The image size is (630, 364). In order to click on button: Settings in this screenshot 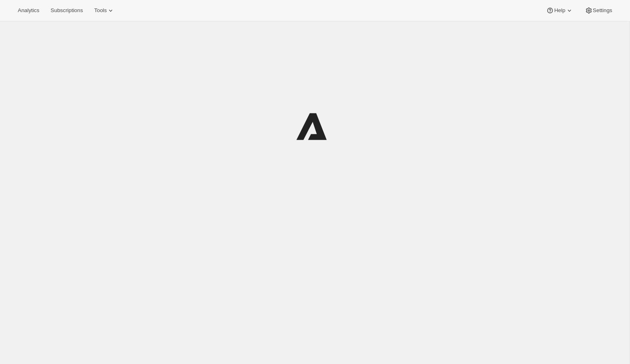, I will do `click(598, 11)`.